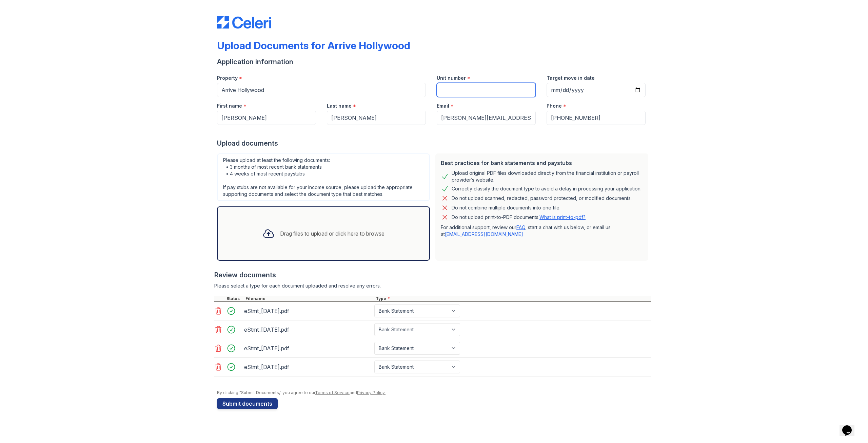  Describe the element at coordinates (339, 106) in the screenshot. I see `label: Last name` at that location.